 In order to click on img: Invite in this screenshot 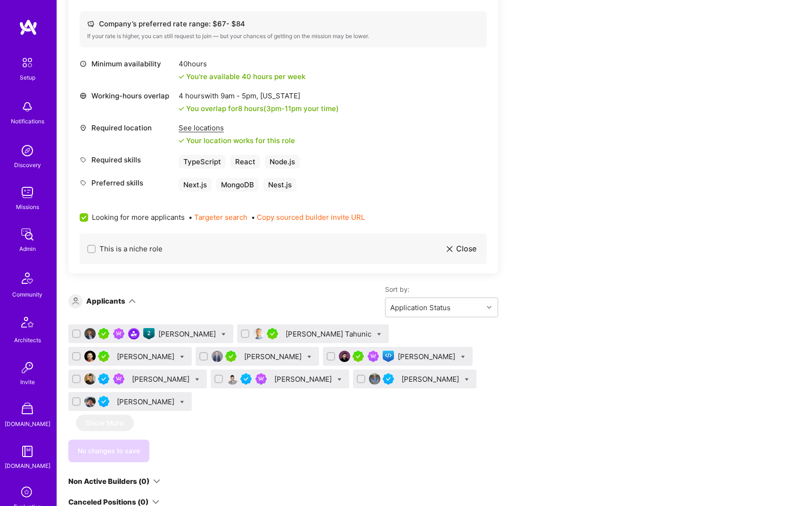, I will do `click(27, 368)`.